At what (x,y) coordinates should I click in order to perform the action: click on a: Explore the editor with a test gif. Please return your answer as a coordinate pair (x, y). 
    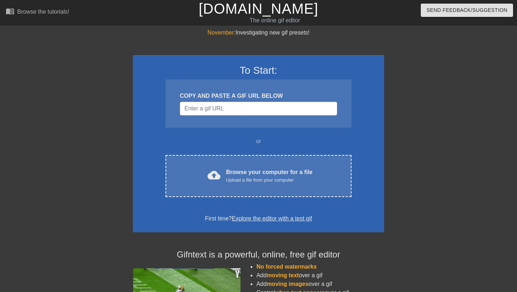
    Looking at the image, I should click on (272, 218).